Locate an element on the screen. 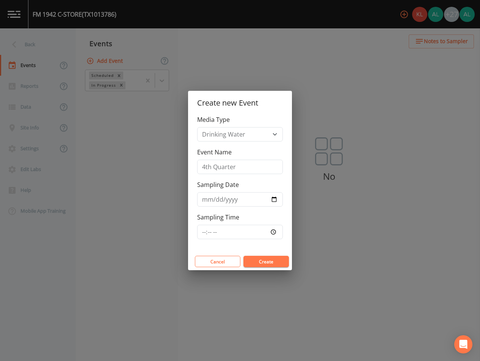 This screenshot has width=480, height=361. label: Event Name is located at coordinates (214, 152).